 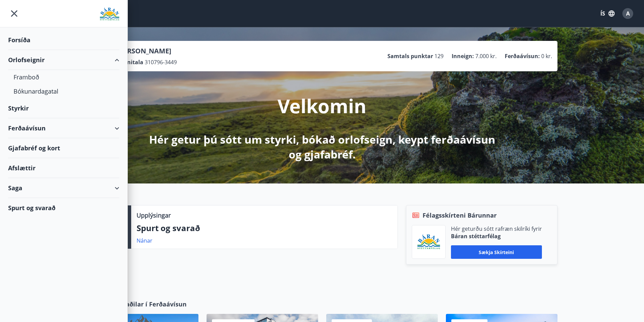 What do you see at coordinates (64, 77) in the screenshot?
I see `div: Framboð` at bounding box center [64, 77].